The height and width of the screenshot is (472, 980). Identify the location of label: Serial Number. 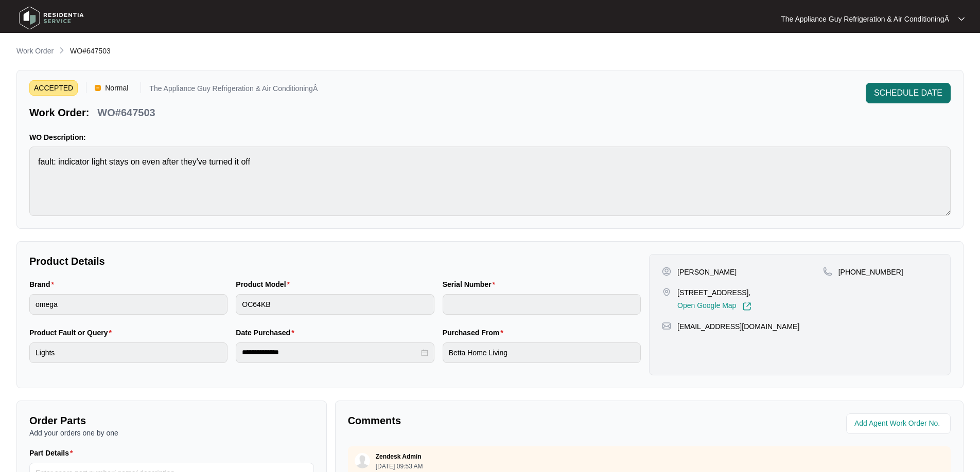
(471, 284).